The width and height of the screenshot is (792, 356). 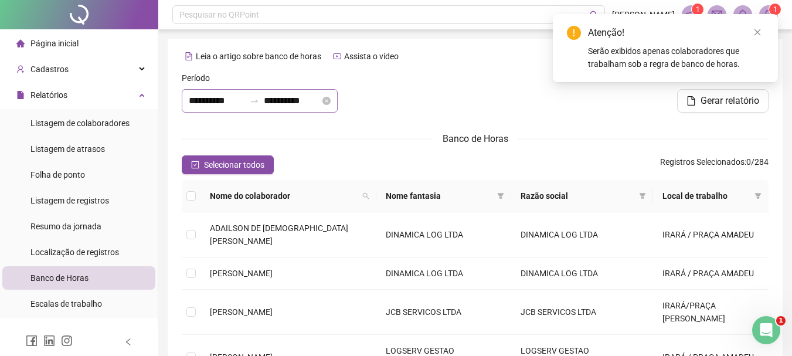 What do you see at coordinates (49, 341) in the screenshot?
I see `span: linkedin` at bounding box center [49, 341].